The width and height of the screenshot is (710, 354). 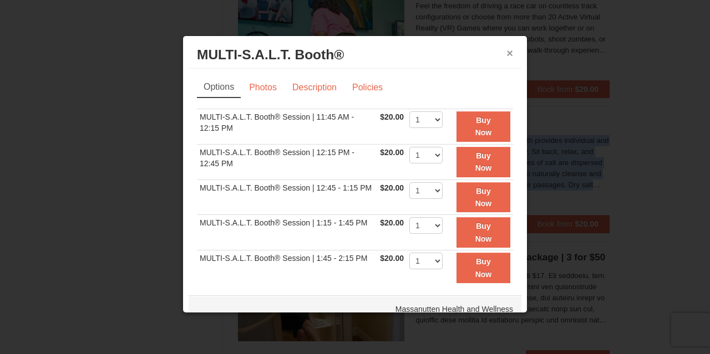 What do you see at coordinates (287, 126) in the screenshot?
I see `td: MULTI-S.A.L.T. Booth® Session | 11:45 AM - 12:15 PM` at bounding box center [287, 126].